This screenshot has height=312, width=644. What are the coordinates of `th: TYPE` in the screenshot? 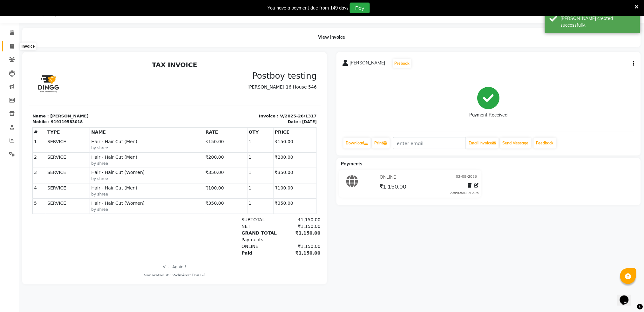 It's located at (40, 74).